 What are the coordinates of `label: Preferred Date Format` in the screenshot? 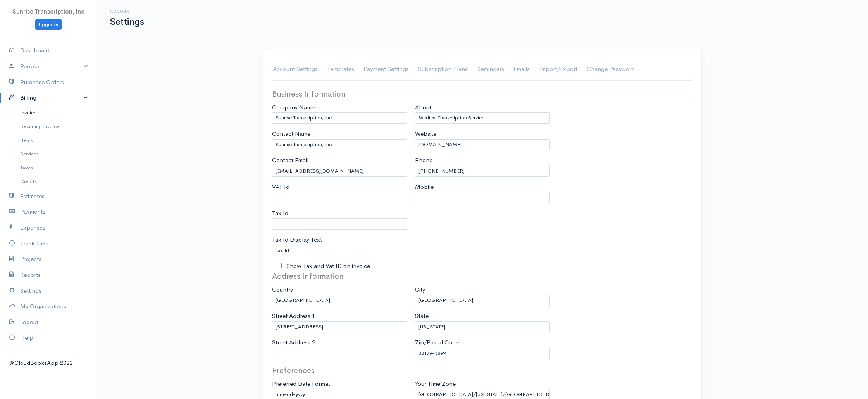 It's located at (301, 384).